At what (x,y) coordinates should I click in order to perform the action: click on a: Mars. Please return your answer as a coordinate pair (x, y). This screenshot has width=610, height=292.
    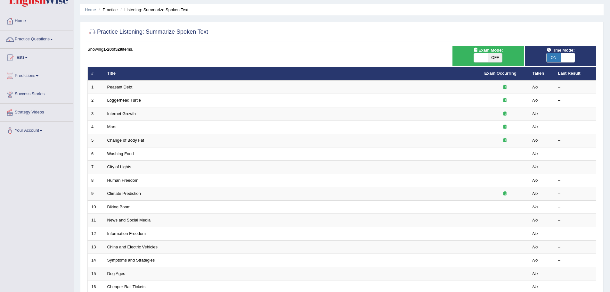
    Looking at the image, I should click on (112, 127).